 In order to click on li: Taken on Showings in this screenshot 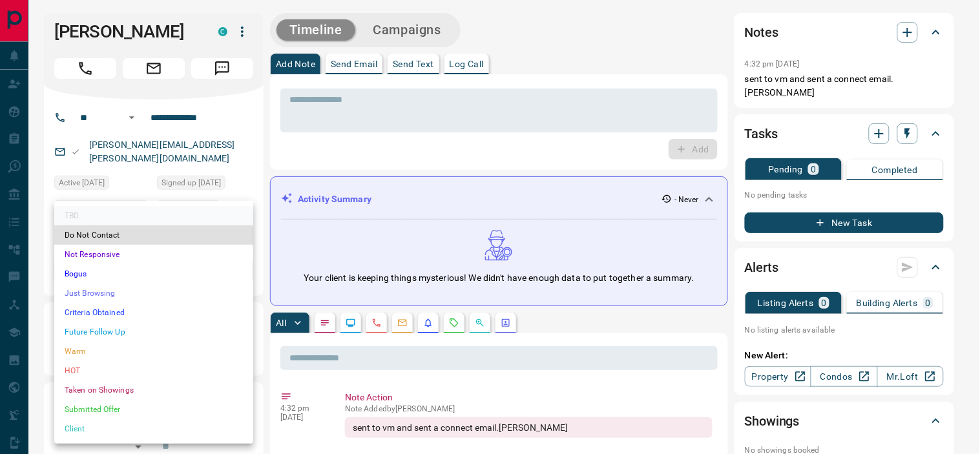, I will do `click(154, 390)`.